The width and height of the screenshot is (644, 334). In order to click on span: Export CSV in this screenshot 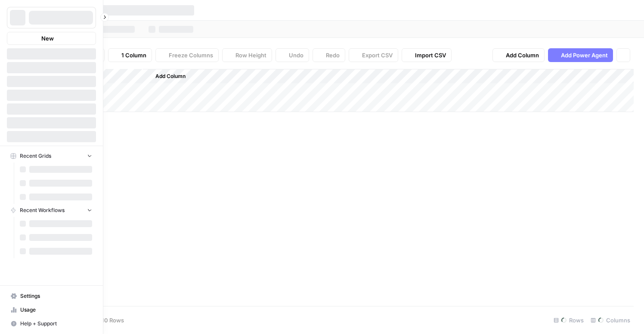, I will do `click(377, 55)`.